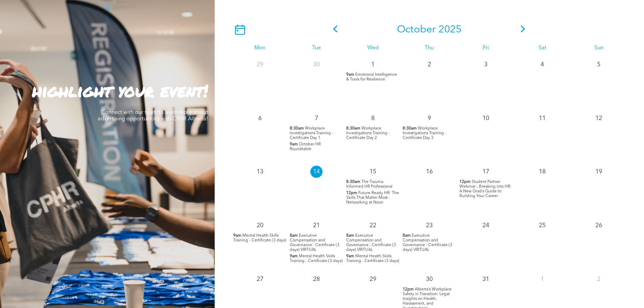 Image resolution: width=644 pixels, height=308 pixels. What do you see at coordinates (372, 198) in the screenshot?
I see `span: Future-Ready HR: The Skills That Matter Most - Networking at Noon` at bounding box center [372, 198].